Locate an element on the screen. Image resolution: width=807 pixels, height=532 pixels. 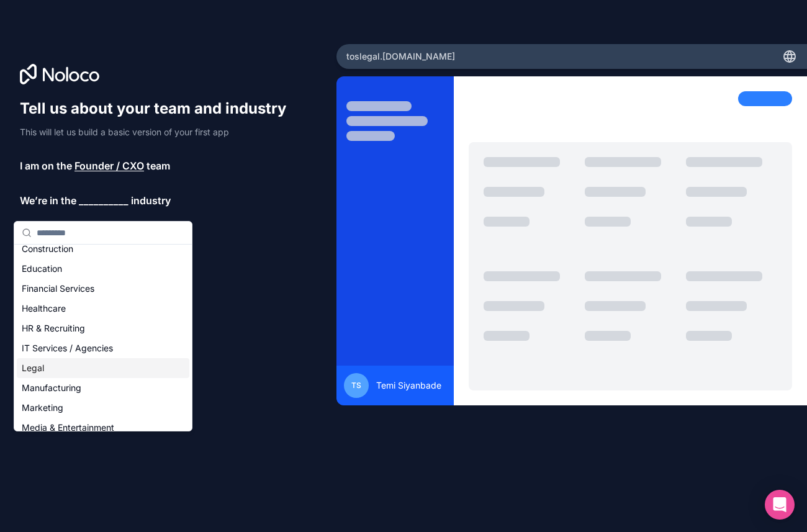
span: Founder / CXO is located at coordinates (109, 166).